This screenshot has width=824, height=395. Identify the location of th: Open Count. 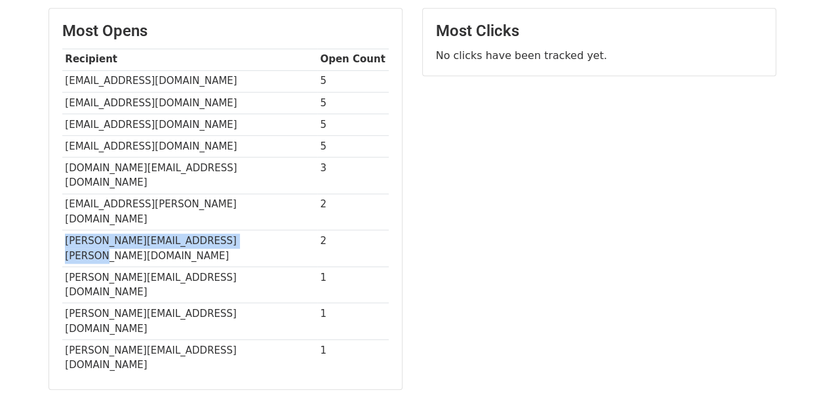
(353, 59).